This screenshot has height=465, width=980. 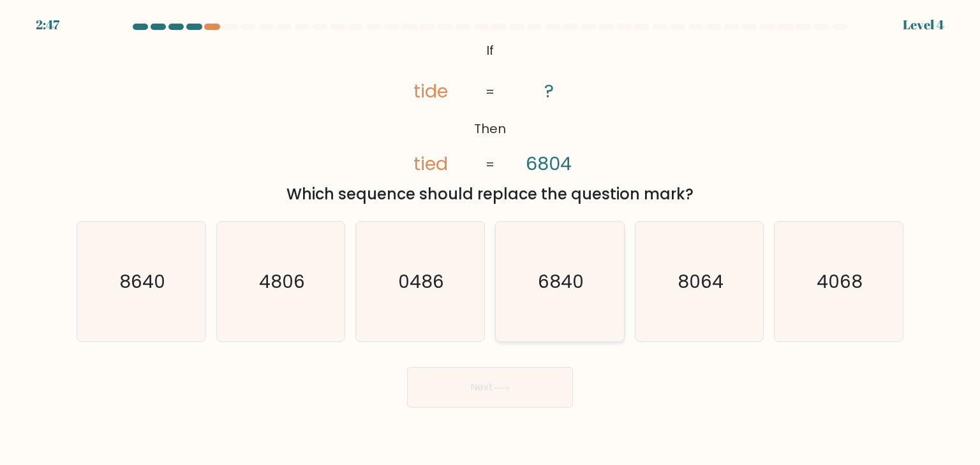 What do you see at coordinates (700, 282) in the screenshot?
I see `text: 8064` at bounding box center [700, 282].